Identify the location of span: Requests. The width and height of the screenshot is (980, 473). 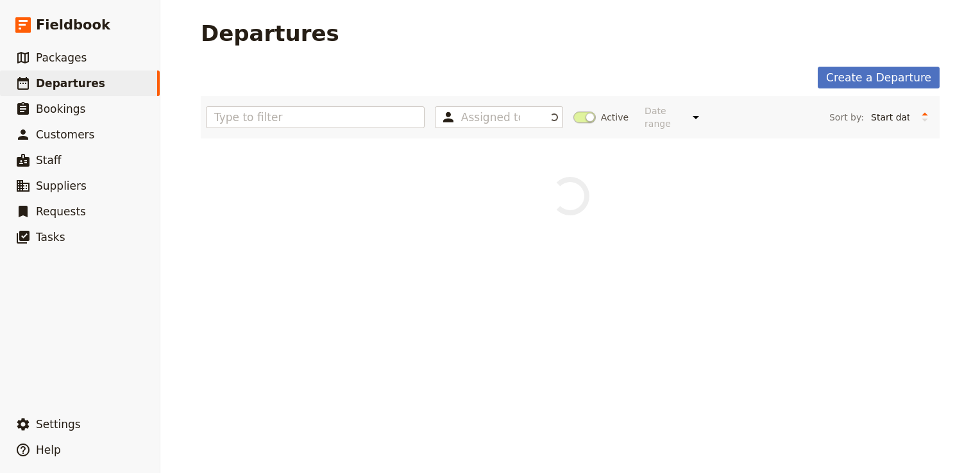
(61, 212).